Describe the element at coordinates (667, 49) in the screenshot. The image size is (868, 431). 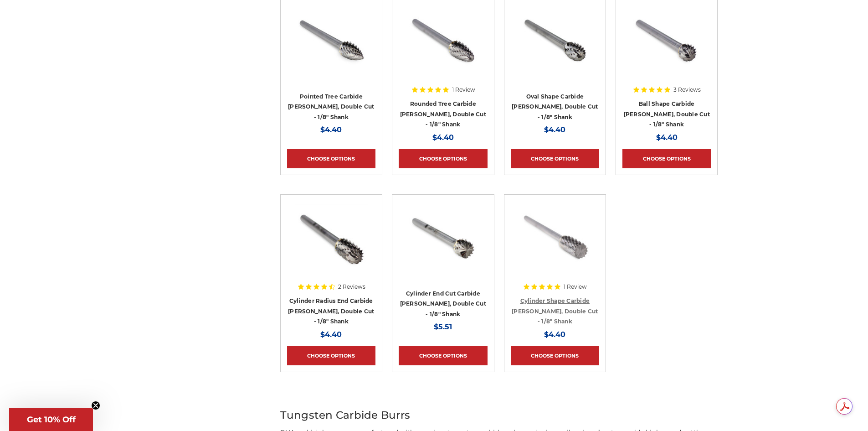
I see `a: CBSD-51D ball shape carbide burr 1/8" shank` at that location.